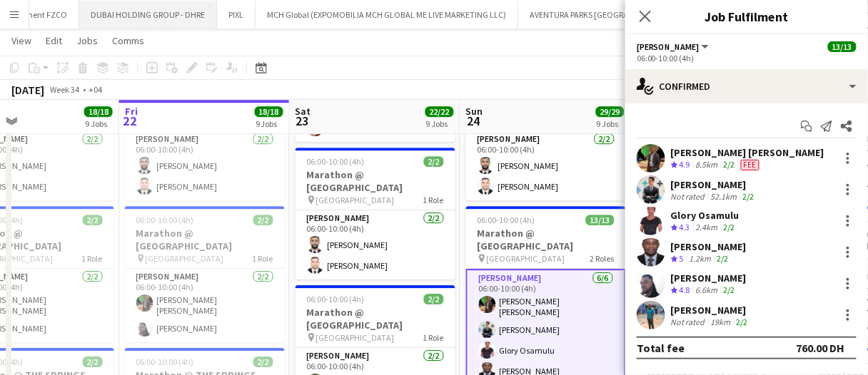 The width and height of the screenshot is (868, 375). What do you see at coordinates (705, 216) in the screenshot?
I see `div: Glory Osamulu` at bounding box center [705, 216].